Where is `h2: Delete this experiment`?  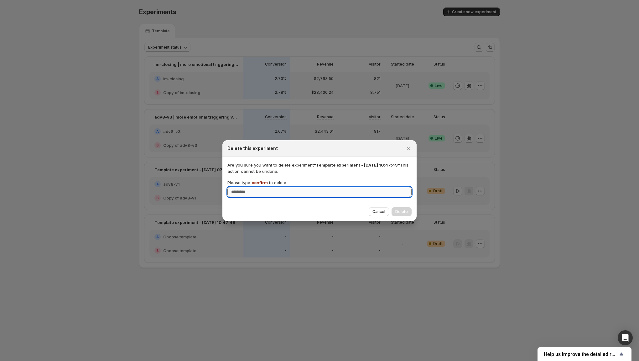 h2: Delete this experiment is located at coordinates (253, 148).